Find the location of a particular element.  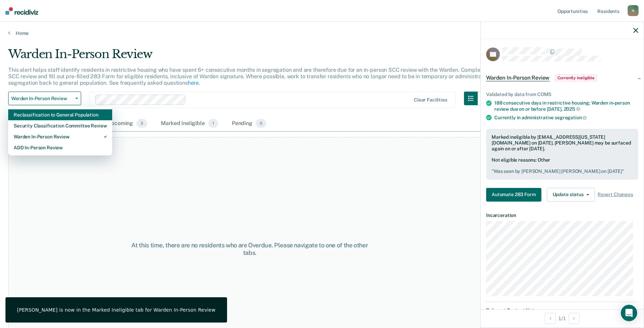

div: At this time, there are no residents who are Overdue. Please navigate to one of the other tabs. is located at coordinates (250, 248).